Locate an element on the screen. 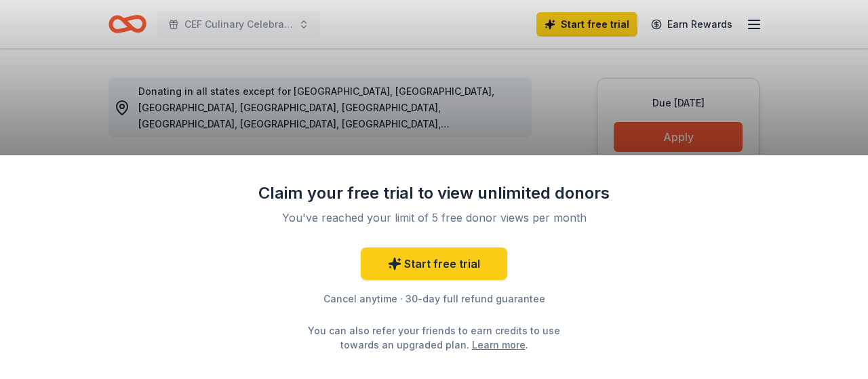 This screenshot has height=379, width=868. div: You've reached your limit of 5 free donor views per month is located at coordinates (434, 217).